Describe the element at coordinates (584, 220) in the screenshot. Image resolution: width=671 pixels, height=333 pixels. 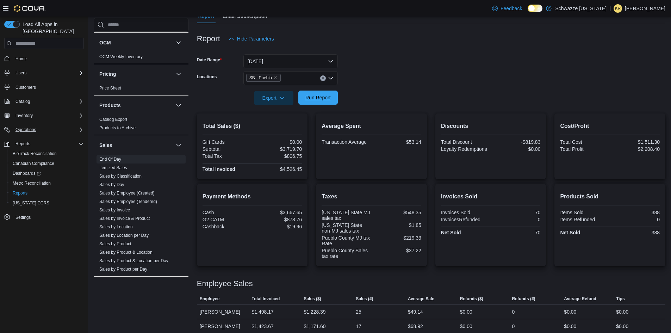
I see `div: Items Refunded` at that location.